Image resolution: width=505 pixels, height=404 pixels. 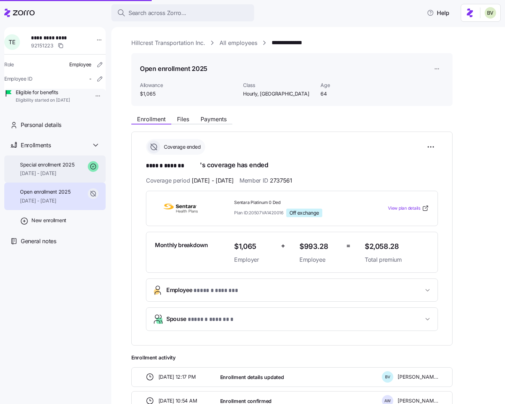 What do you see at coordinates (320, 246) in the screenshot?
I see `span: $993.28` at bounding box center [320, 246].